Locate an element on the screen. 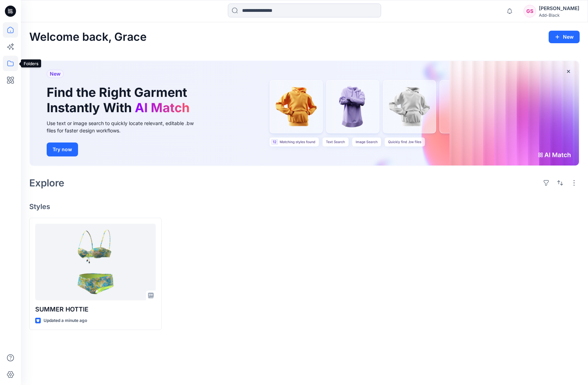  p: SUMMER HOTTIE is located at coordinates (95, 310).